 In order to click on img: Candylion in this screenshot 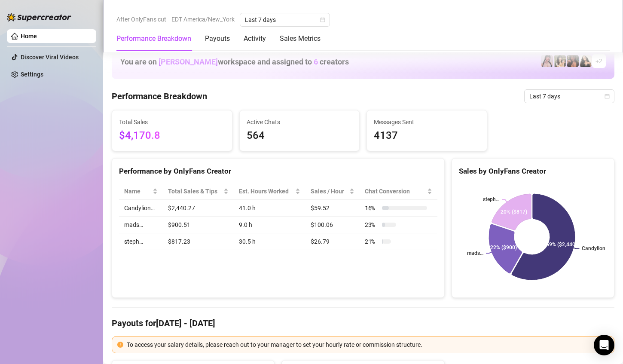, I will do `click(560, 61)`.